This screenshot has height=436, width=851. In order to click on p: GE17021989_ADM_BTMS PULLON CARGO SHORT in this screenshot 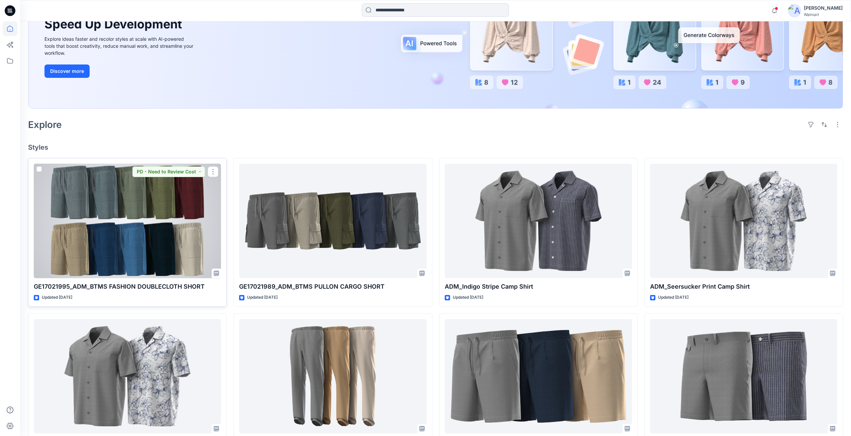, I will do `click(333, 287)`.